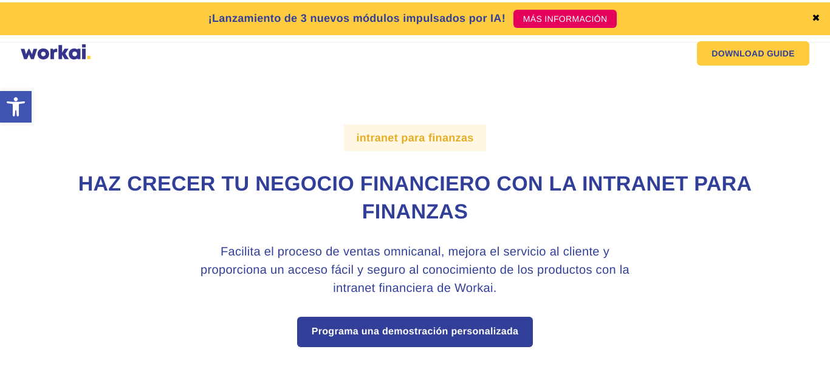  I want to click on a: DOWNLOADGUIDE, so click(752, 53).